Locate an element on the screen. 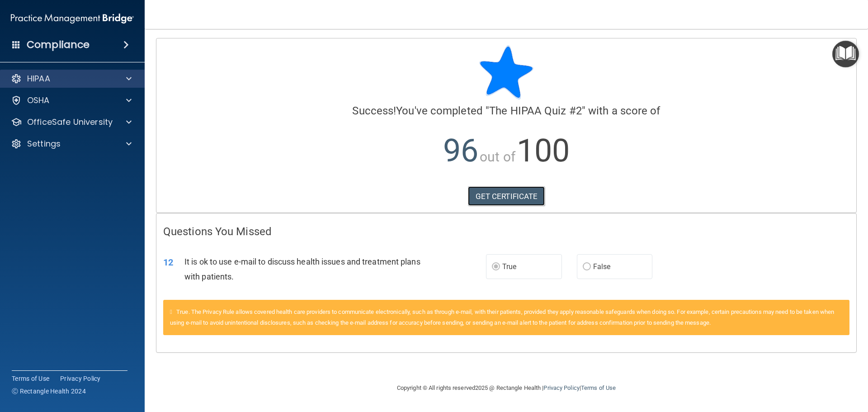 The height and width of the screenshot is (412, 868). span: out of is located at coordinates (498, 157).